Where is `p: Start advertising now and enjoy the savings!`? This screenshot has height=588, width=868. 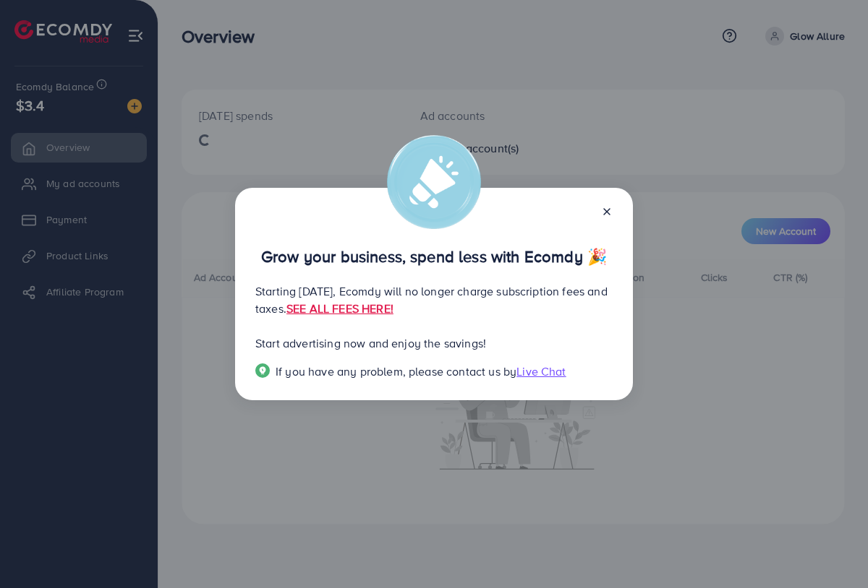
p: Start advertising now and enjoy the savings! is located at coordinates (434, 344).